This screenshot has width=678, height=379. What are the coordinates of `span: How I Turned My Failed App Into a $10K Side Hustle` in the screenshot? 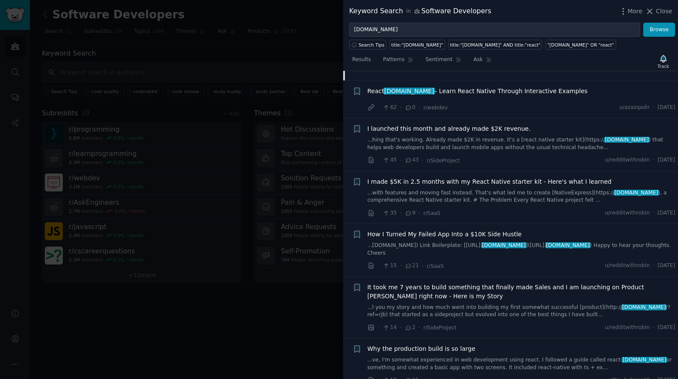 It's located at (444, 234).